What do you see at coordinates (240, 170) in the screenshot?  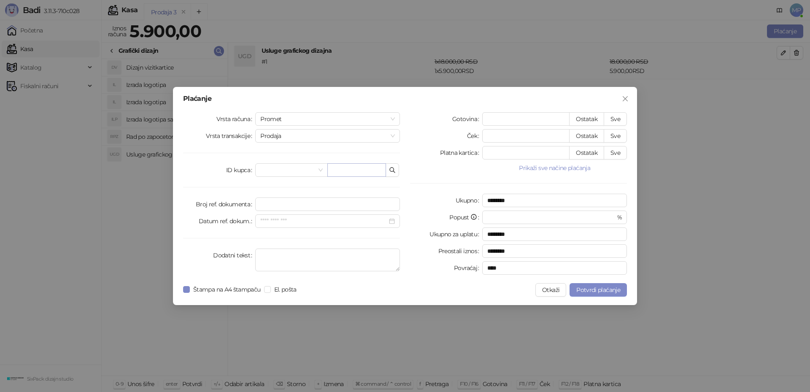 I see `label: ID kupca` at bounding box center [240, 170].